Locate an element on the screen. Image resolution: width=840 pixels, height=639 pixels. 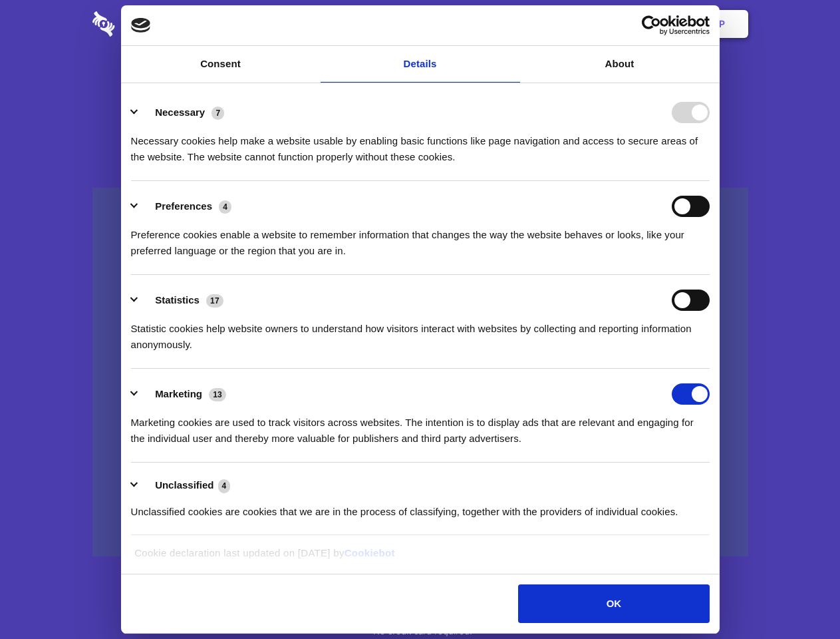
h1: Eliminate Slack Data Loss. is located at coordinates (420, 84).